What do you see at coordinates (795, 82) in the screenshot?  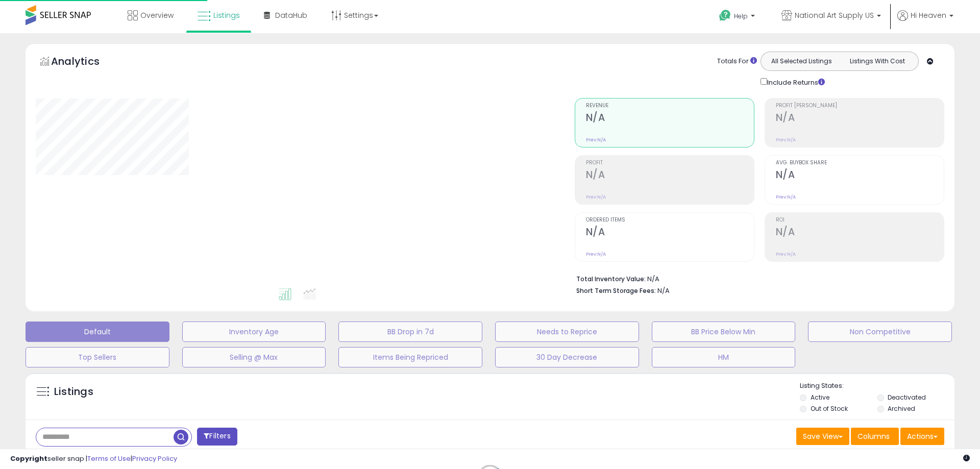 I see `div: Include Returns` at bounding box center [795, 82].